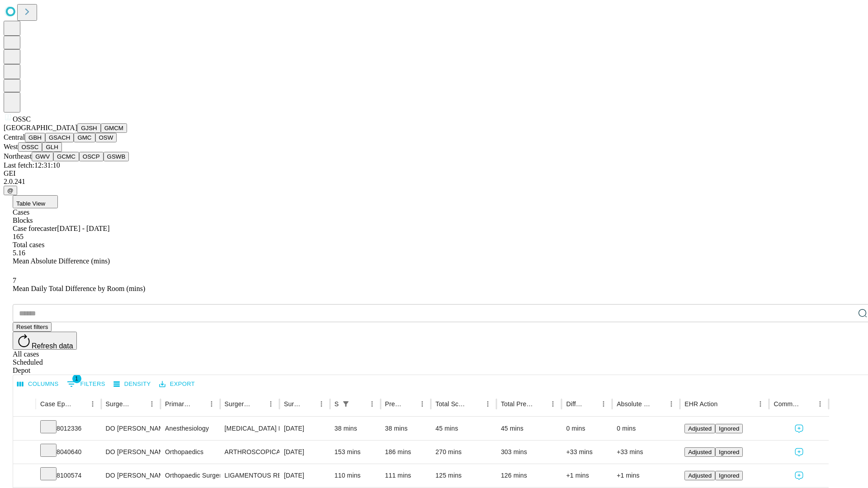 The width and height of the screenshot is (868, 488). Describe the element at coordinates (190, 476) in the screenshot. I see `div: Orthopaedic Surgery` at that location.